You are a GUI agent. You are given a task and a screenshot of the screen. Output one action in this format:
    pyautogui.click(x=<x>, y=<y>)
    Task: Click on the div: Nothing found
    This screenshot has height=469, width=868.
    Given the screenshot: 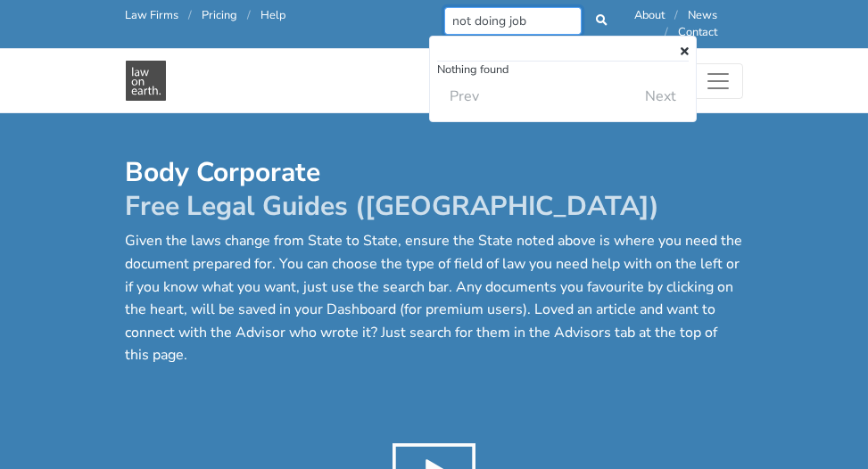 What is the action you would take?
    pyautogui.click(x=563, y=70)
    